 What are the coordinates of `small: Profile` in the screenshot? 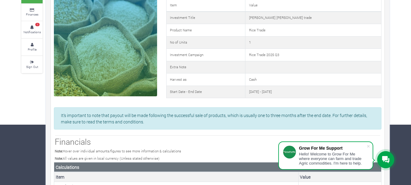 It's located at (32, 49).